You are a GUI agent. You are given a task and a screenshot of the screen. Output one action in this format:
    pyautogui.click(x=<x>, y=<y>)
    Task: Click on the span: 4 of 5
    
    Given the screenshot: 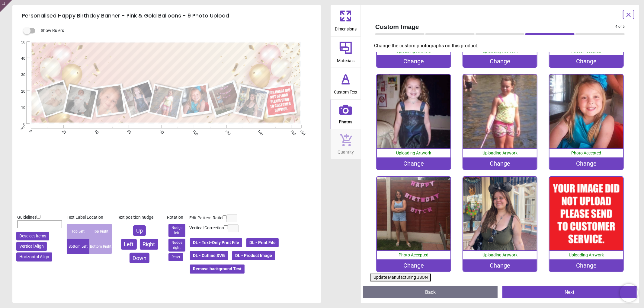 What is the action you would take?
    pyautogui.click(x=620, y=26)
    